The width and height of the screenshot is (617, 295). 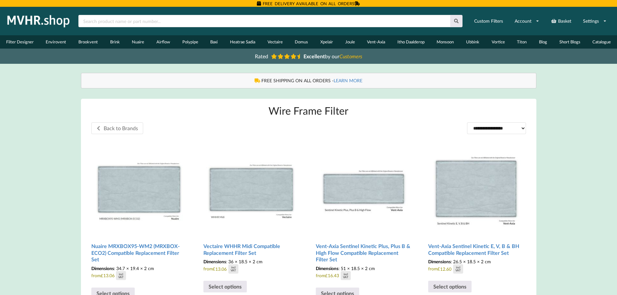 I want to click on span: Rated, so click(x=261, y=56).